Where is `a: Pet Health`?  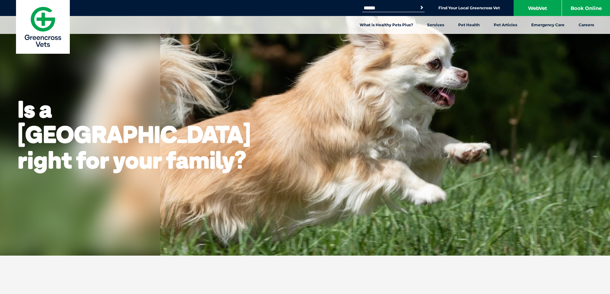
a: Pet Health is located at coordinates (469, 25).